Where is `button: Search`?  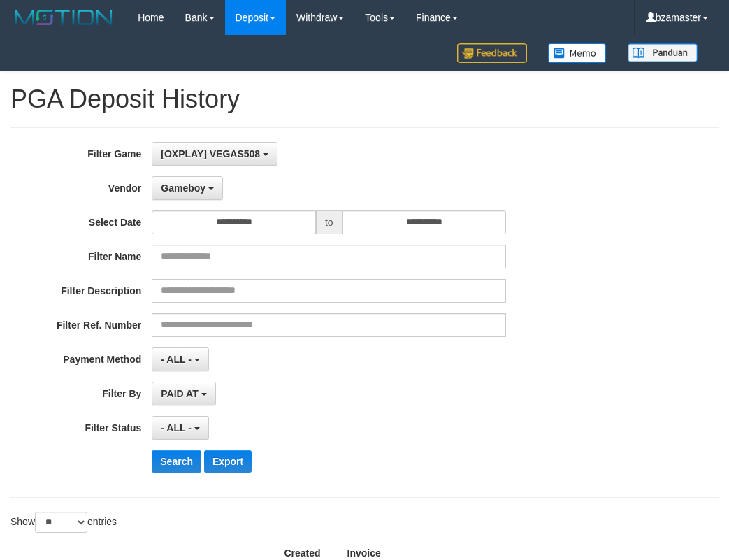
button: Search is located at coordinates (176, 461).